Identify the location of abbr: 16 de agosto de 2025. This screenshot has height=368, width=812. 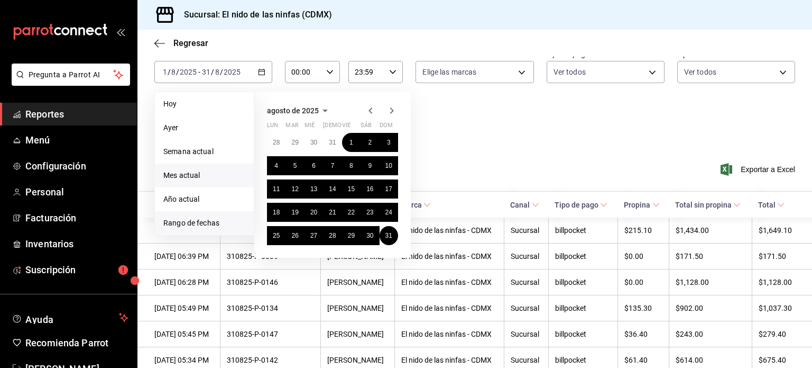
(370, 189).